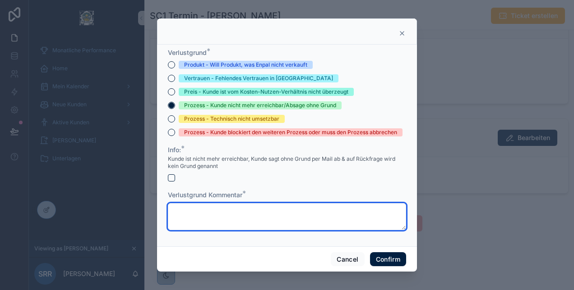 Image resolution: width=574 pixels, height=290 pixels. What do you see at coordinates (266, 92) in the screenshot?
I see `div: Preis - Kunde ist vom Kosten-Nutzen-Verhältnis nicht überzeugt` at bounding box center [266, 92].